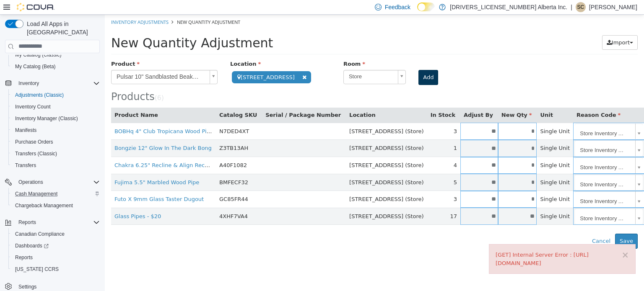 This screenshot has height=291, width=644. I want to click on span: Location, so click(140, 49).